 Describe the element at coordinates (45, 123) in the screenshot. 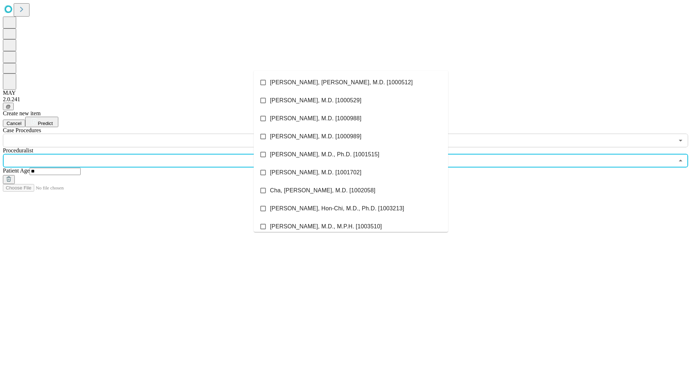

I see `span: Predict` at that location.